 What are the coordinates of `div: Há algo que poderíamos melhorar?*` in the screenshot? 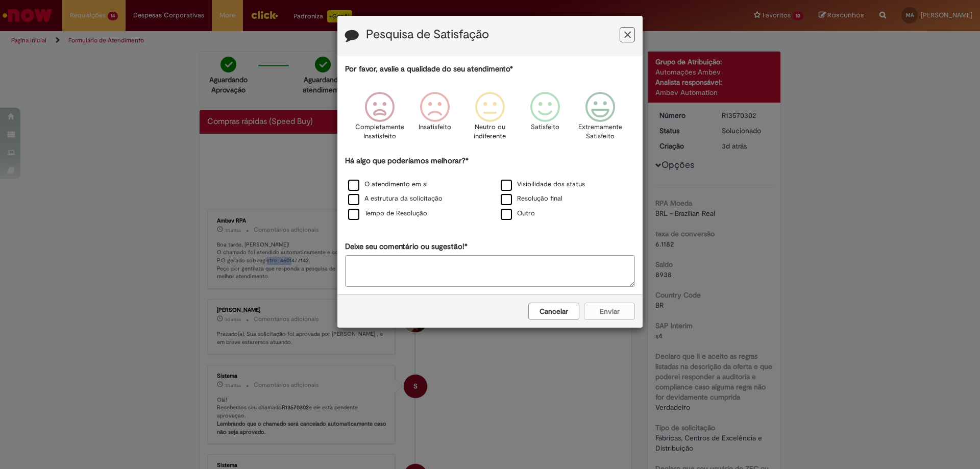 It's located at (490, 188).